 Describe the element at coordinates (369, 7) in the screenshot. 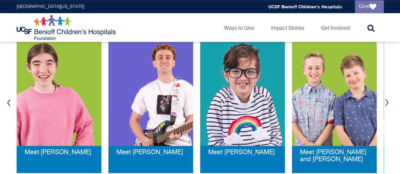

I see `a: Give` at that location.